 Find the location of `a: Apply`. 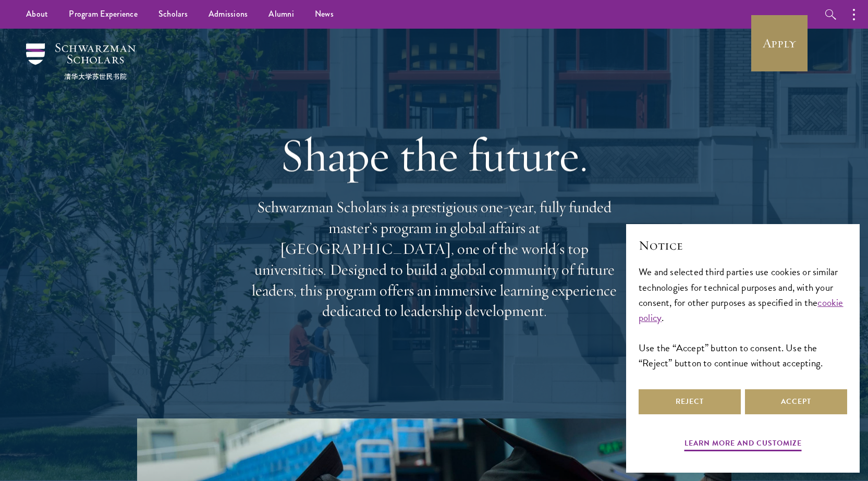

a: Apply is located at coordinates (780, 43).